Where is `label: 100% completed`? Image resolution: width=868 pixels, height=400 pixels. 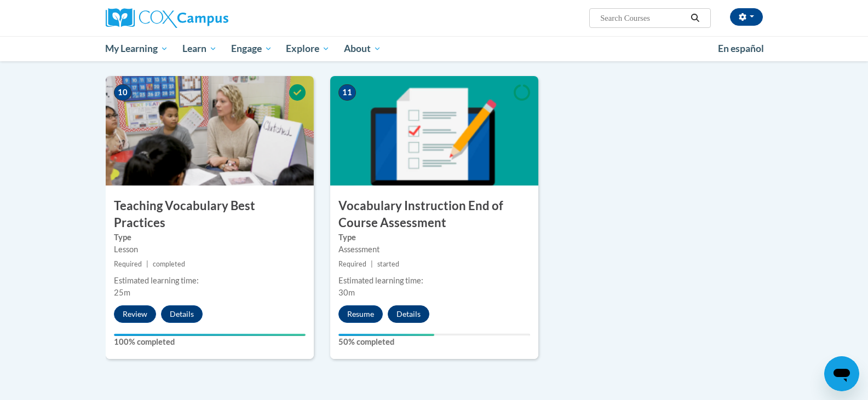
label: 100% completed is located at coordinates (210, 342).